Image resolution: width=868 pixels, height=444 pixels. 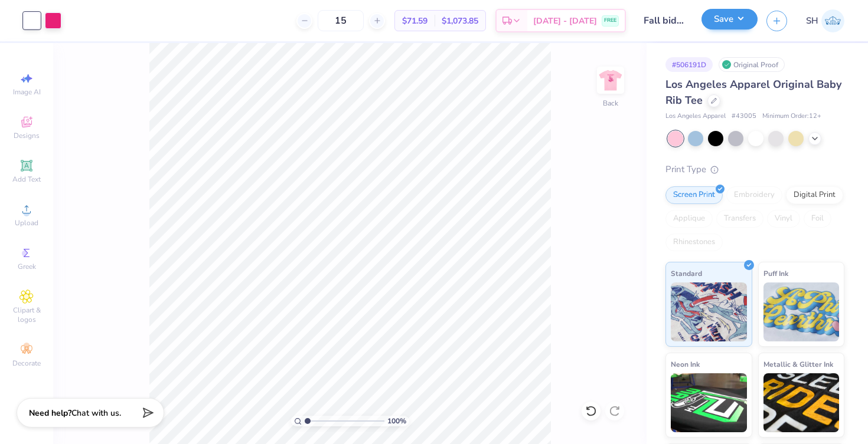 I want to click on span: Image AI, so click(x=27, y=92).